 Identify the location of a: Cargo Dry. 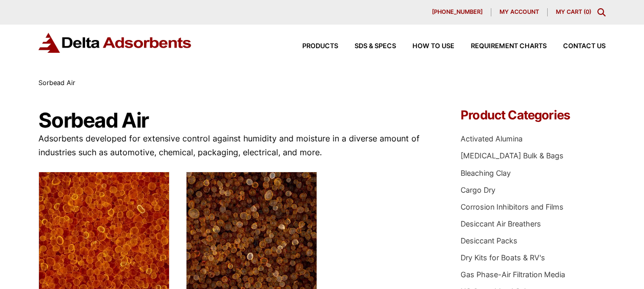
(478, 189).